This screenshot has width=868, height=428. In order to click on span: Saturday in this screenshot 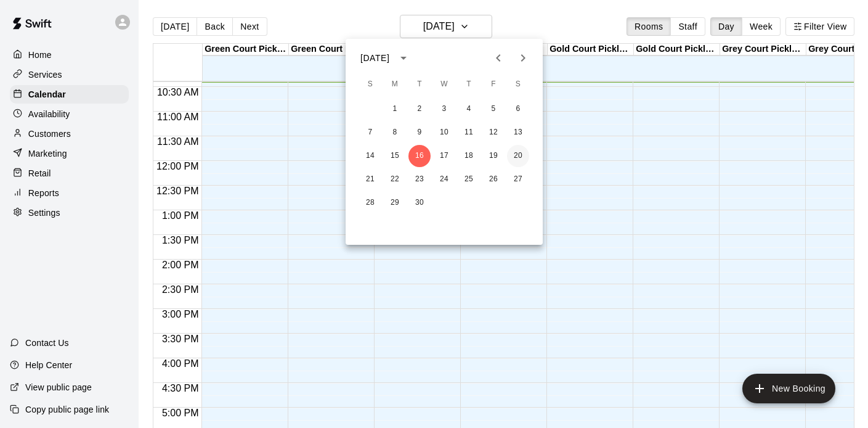, I will do `click(518, 84)`.